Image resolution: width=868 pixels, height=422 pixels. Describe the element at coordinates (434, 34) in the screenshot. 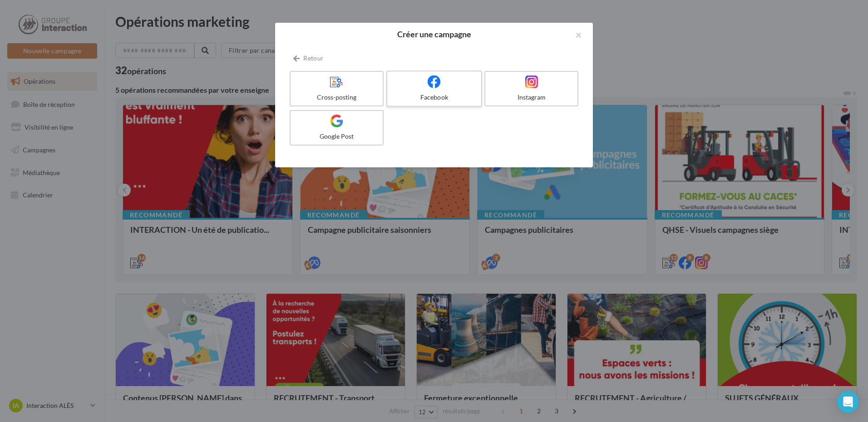

I see `h2: Créer une campagne` at that location.